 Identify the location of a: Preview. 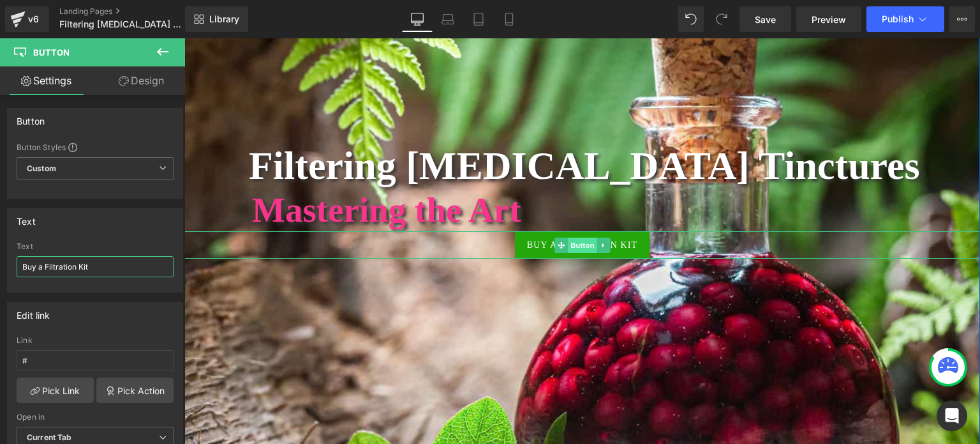
(829, 19).